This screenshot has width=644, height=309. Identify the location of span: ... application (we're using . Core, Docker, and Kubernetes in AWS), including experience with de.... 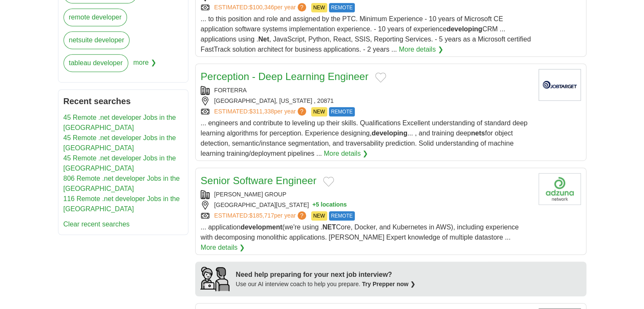
(360, 232).